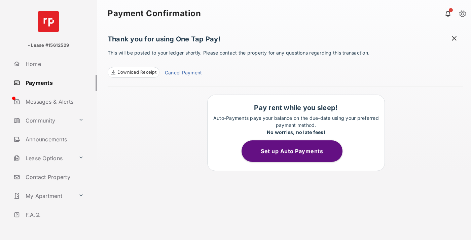 Image resolution: width=471 pixels, height=240 pixels. I want to click on h1: Thank you for using One Tap Pay!, so click(286, 41).